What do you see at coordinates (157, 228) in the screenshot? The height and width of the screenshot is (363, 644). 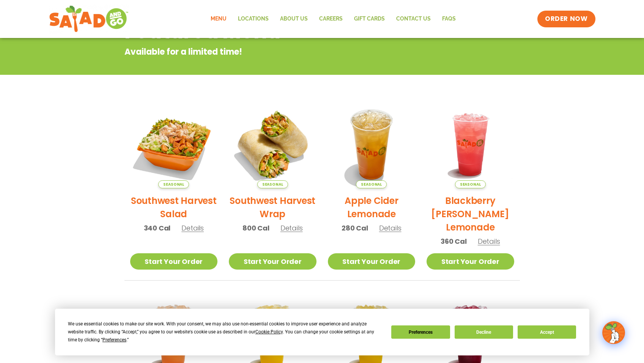 I see `span: 340 Cal` at bounding box center [157, 228].